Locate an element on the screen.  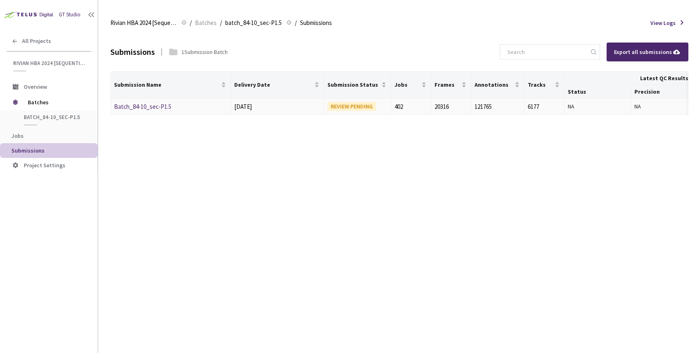
div: Submissions is located at coordinates (133, 52).